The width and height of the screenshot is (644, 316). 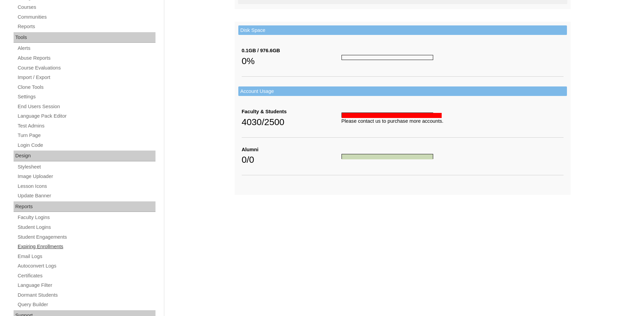 What do you see at coordinates (86, 27) in the screenshot?
I see `a: Reports` at bounding box center [86, 27].